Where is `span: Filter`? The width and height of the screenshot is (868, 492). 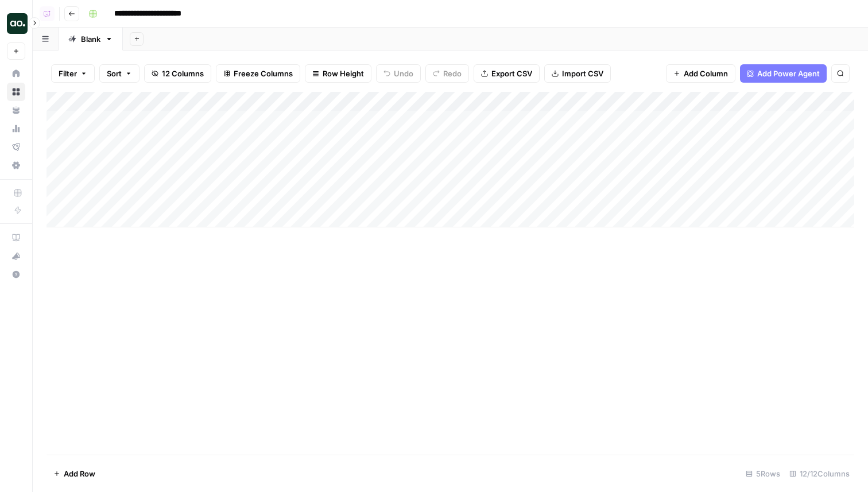 span: Filter is located at coordinates (67, 74).